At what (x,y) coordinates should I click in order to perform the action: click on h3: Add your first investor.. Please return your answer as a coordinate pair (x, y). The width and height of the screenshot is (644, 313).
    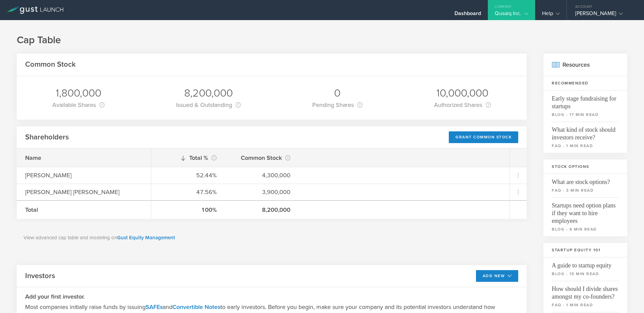
    Looking at the image, I should click on (272, 297).